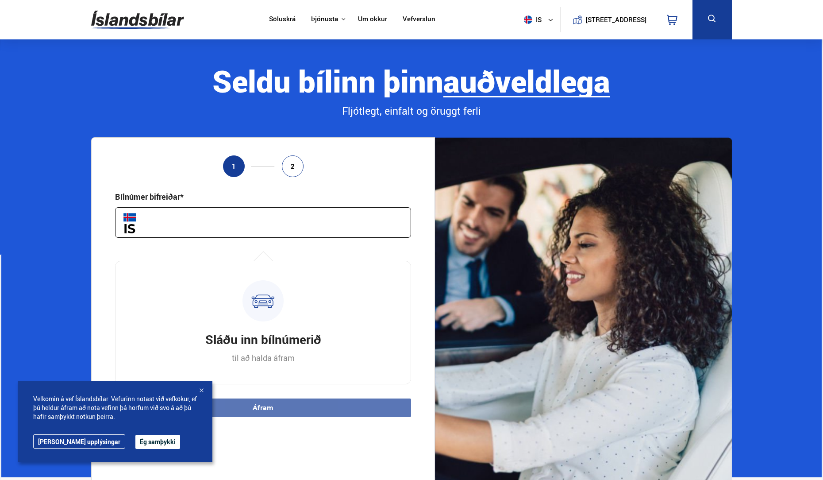 The image size is (823, 480). Describe the element at coordinates (20, 17) in the screenshot. I see `button: Opna LiveChat spjallviðmót` at that location.